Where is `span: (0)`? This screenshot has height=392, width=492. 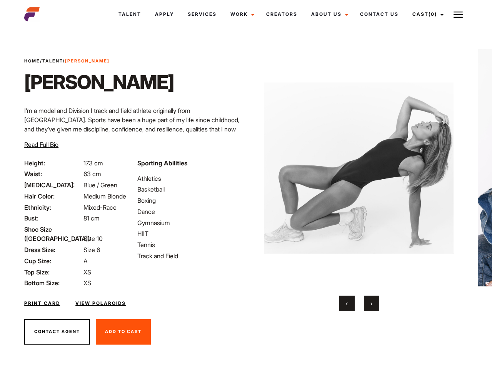 span: (0) is located at coordinates (433, 14).